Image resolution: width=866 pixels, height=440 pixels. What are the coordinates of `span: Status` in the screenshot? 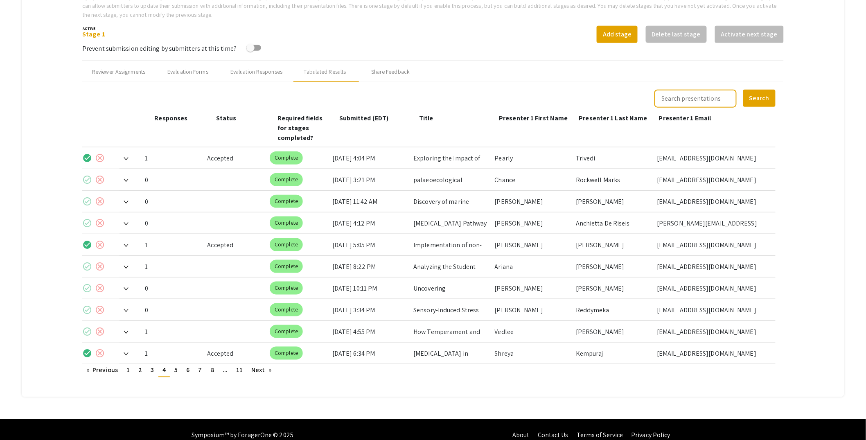 It's located at (226, 118).